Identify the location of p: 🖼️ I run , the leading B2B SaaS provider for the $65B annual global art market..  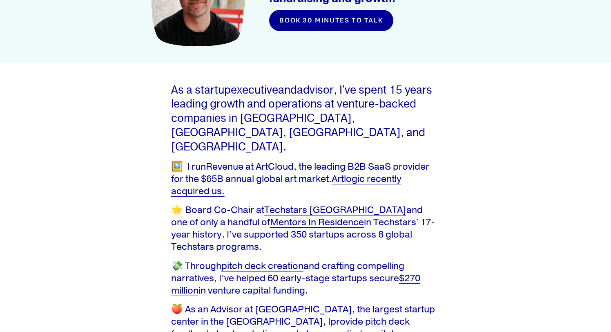
(305, 179).